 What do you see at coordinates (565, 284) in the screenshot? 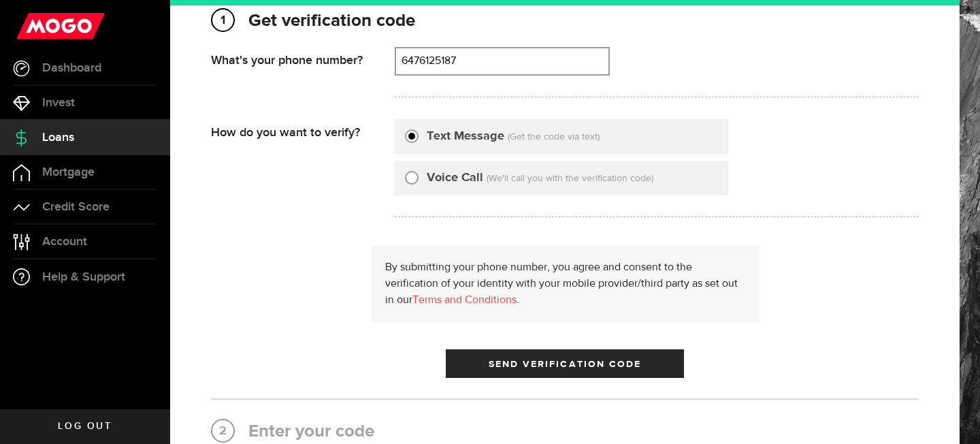
I see `div: By submitting your phone number, you agree and consent to the verification of your identity with ...` at bounding box center [565, 284].